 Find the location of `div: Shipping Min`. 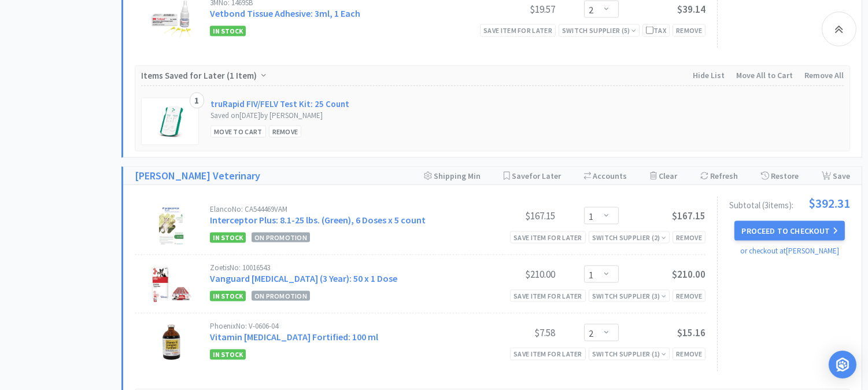

div: Shipping Min is located at coordinates (452, 176).